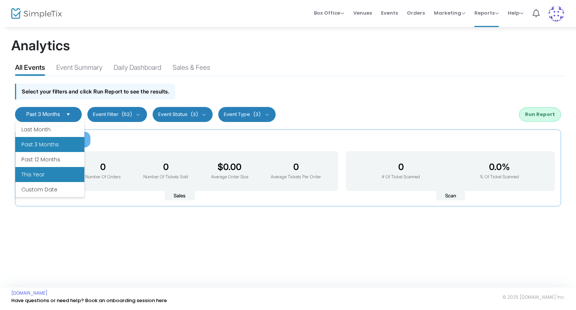 This screenshot has width=576, height=310. What do you see at coordinates (416, 13) in the screenshot?
I see `span: Orders` at bounding box center [416, 13].